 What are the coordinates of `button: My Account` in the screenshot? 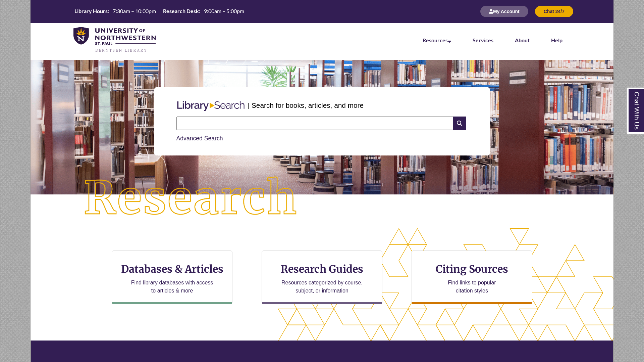 It's located at (504, 12).